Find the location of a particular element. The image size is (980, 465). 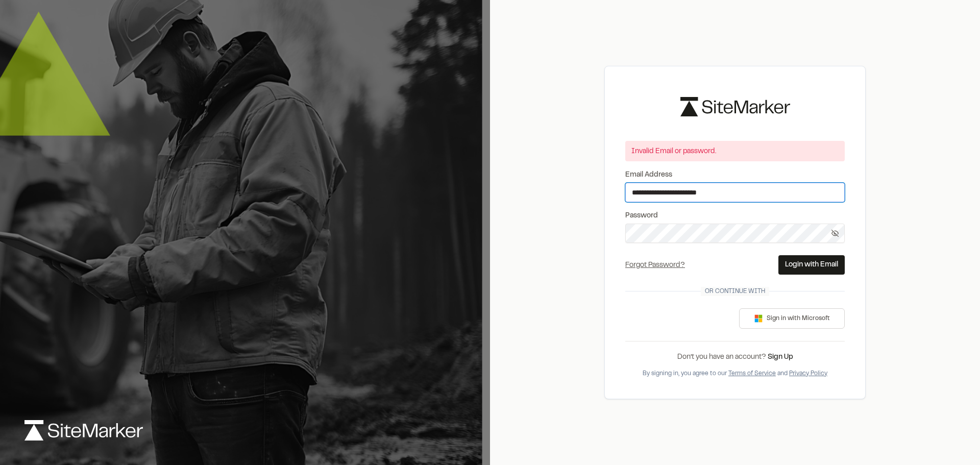

div: By signing in, you agree to our and is located at coordinates (735, 373).